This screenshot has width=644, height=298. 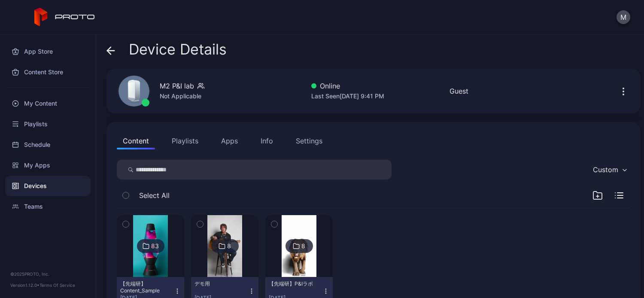 I want to click on div: Playlists, so click(x=48, y=124).